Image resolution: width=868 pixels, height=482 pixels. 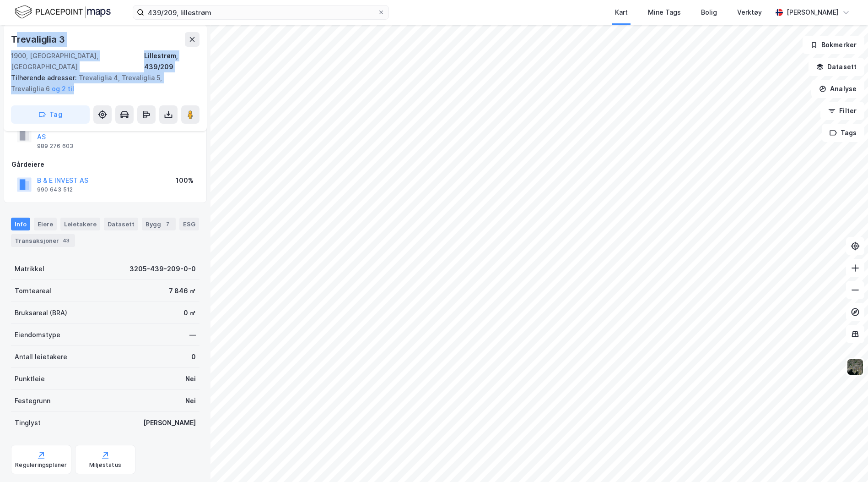 What do you see at coordinates (38, 334) in the screenshot?
I see `div: Eiendomstype` at bounding box center [38, 334].